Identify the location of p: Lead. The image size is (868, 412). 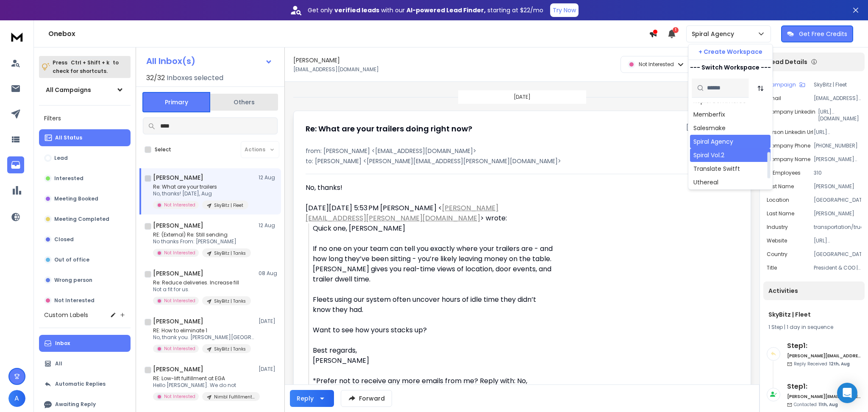
(61, 158).